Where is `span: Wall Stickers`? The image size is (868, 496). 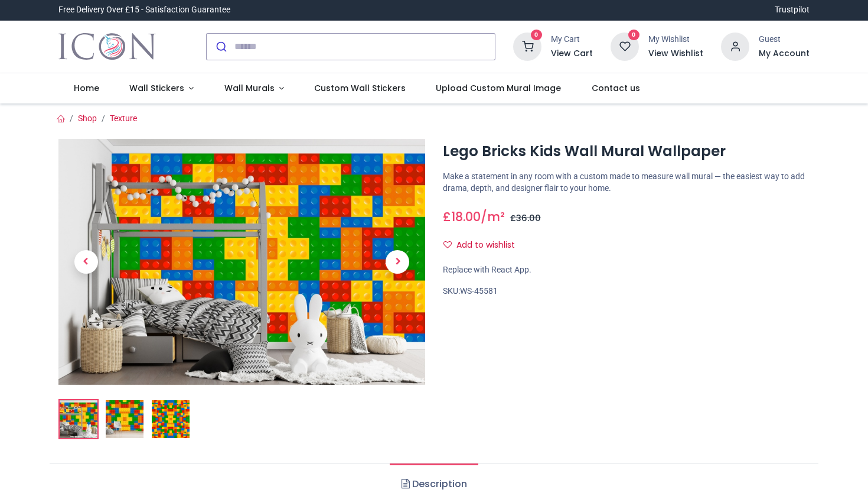
span: Wall Stickers is located at coordinates (157, 88).